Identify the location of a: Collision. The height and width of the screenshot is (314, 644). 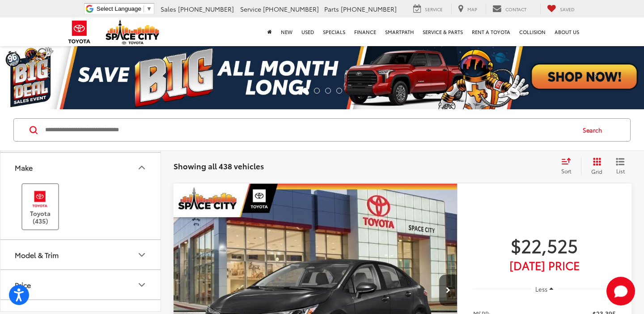
(532, 32).